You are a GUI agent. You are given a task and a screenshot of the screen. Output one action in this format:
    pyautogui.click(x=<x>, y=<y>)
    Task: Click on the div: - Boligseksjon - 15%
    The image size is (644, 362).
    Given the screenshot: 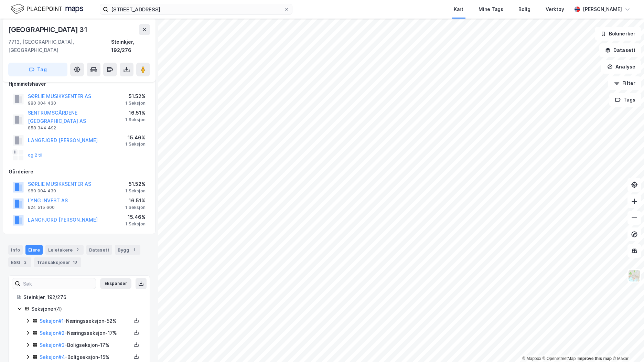 What is the action you would take?
    pyautogui.click(x=85, y=357)
    